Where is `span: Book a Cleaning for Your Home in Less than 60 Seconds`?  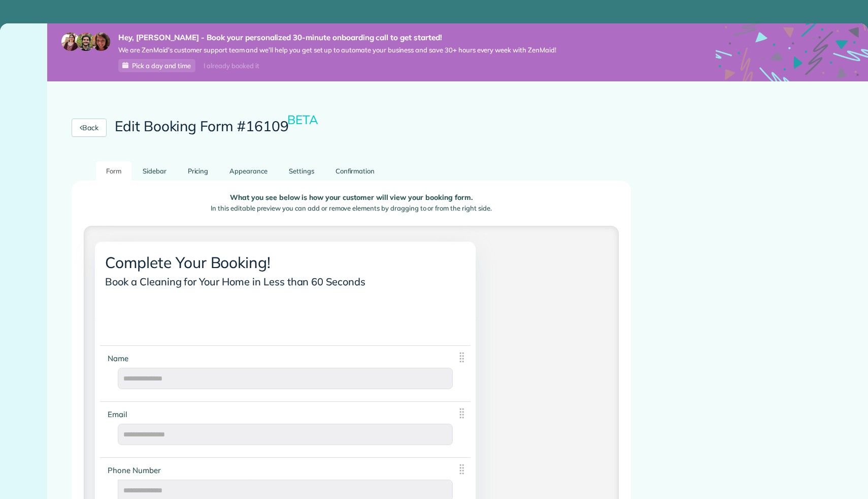 span: Book a Cleaning for Your Home in Less than 60 Seconds is located at coordinates (237, 281).